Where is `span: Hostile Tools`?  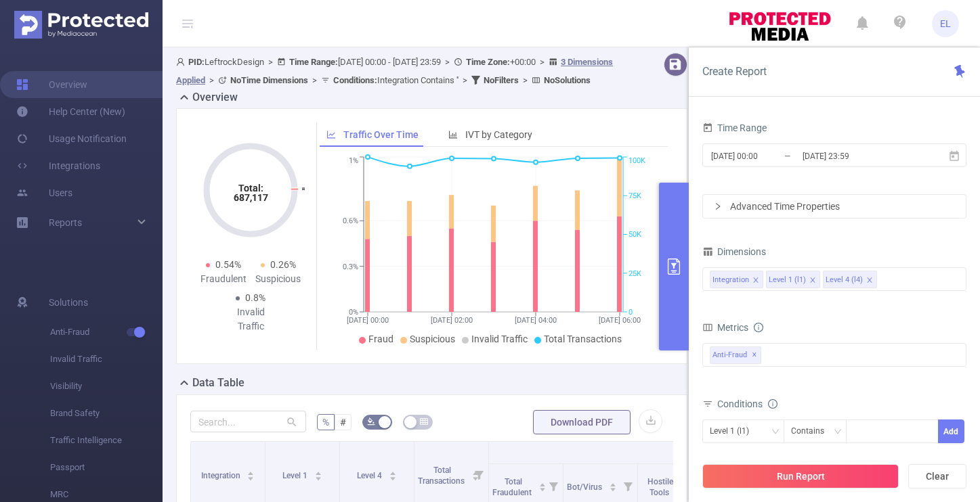
span: Hostile Tools is located at coordinates (660, 487).